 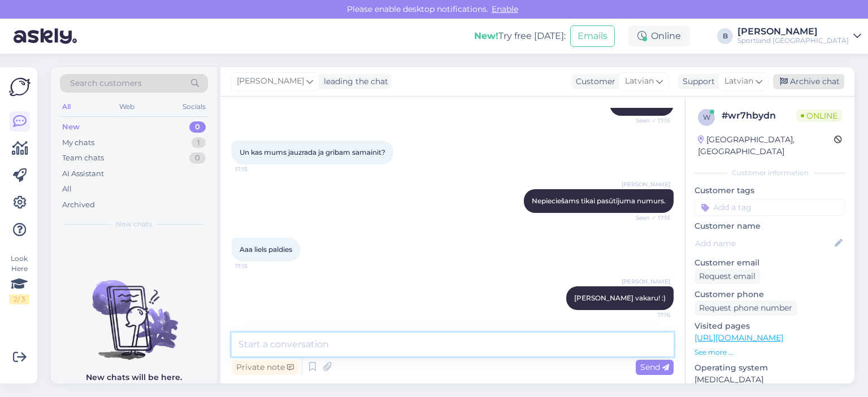 What do you see at coordinates (808, 81) in the screenshot?
I see `div: Archive chat` at bounding box center [808, 81].